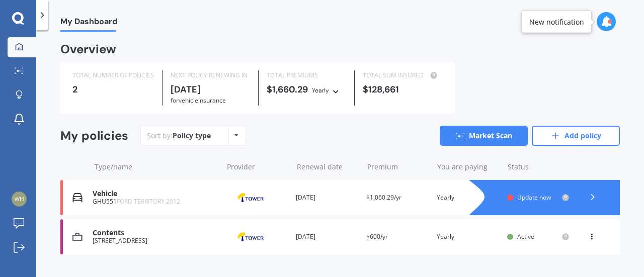 Image resolution: width=644 pixels, height=277 pixels. Describe the element at coordinates (78, 198) in the screenshot. I see `img: Vehicle` at that location.